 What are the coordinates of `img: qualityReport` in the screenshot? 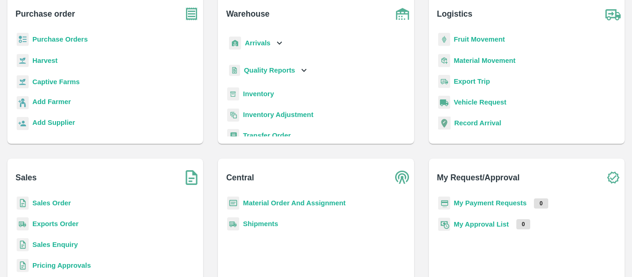 It's located at (235, 70).